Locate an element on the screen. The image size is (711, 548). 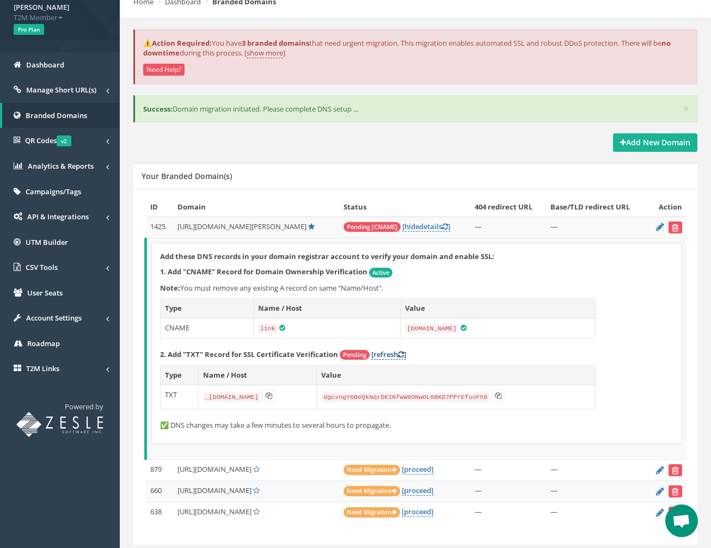
button: Need Help? is located at coordinates (164, 70).